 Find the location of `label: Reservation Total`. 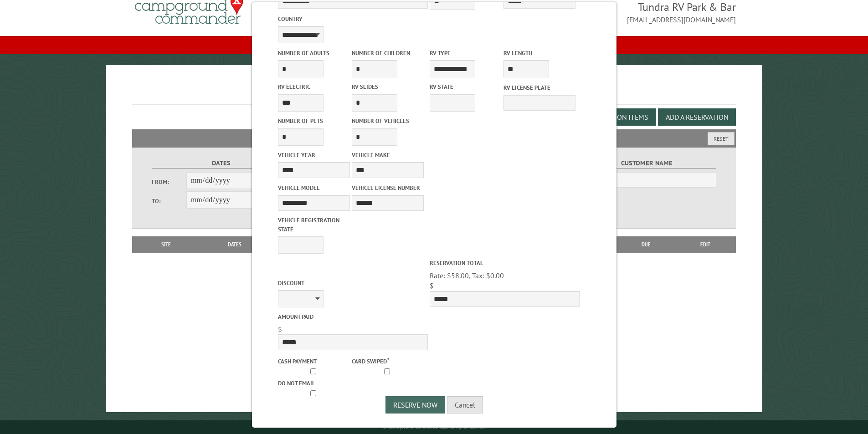

label: Reservation Total is located at coordinates (504, 263).